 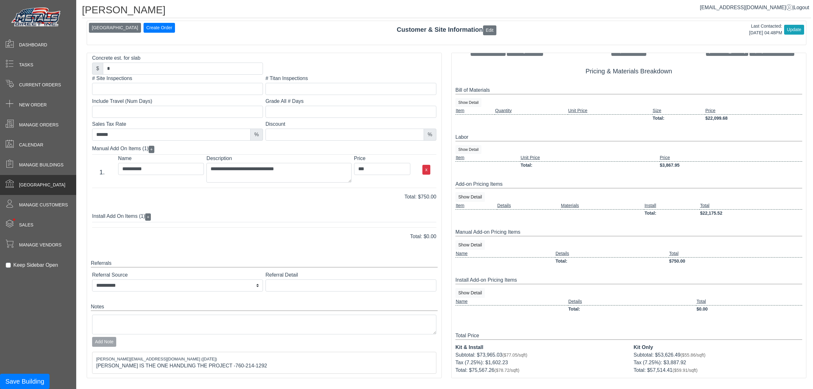 I want to click on img: Metals Direct Inc Logo, so click(x=37, y=17).